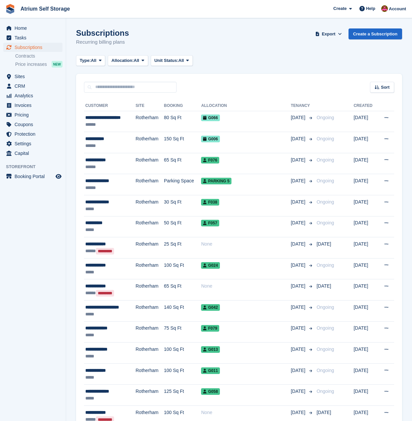 The width and height of the screenshot is (412, 421). Describe the element at coordinates (91, 61) in the screenshot. I see `button: Type: All` at that location.